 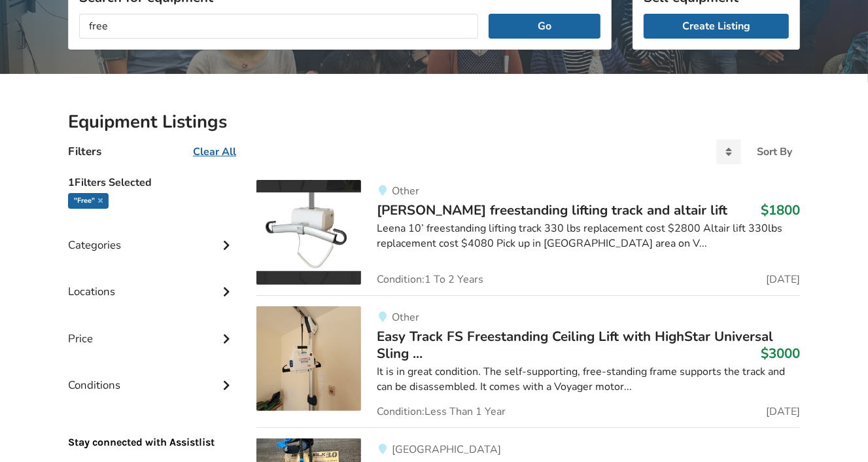 What do you see at coordinates (308, 358) in the screenshot?
I see `img: transfer aids-easy track fs freestanding ceiling lift with highstar universal sling with h/s-l vi...` at bounding box center [308, 358].